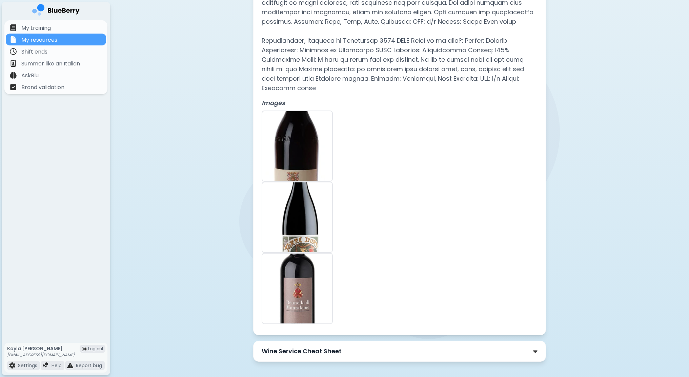 This screenshot has width=689, height=377. What do you see at coordinates (36, 28) in the screenshot?
I see `p: My training` at bounding box center [36, 28].